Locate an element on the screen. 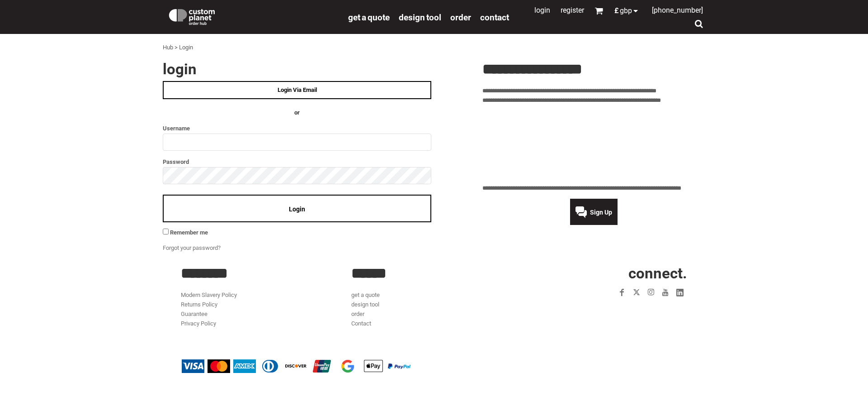 This screenshot has height=416, width=868. img: Visa is located at coordinates (193, 366).